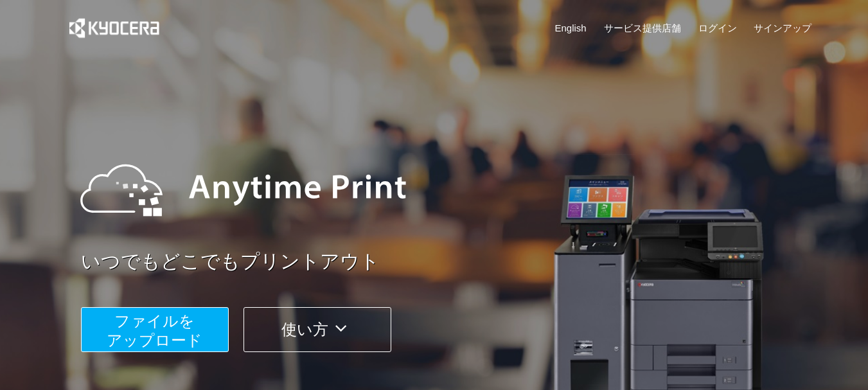 Image resolution: width=868 pixels, height=390 pixels. What do you see at coordinates (317, 330) in the screenshot?
I see `button: 使い方` at bounding box center [317, 330].